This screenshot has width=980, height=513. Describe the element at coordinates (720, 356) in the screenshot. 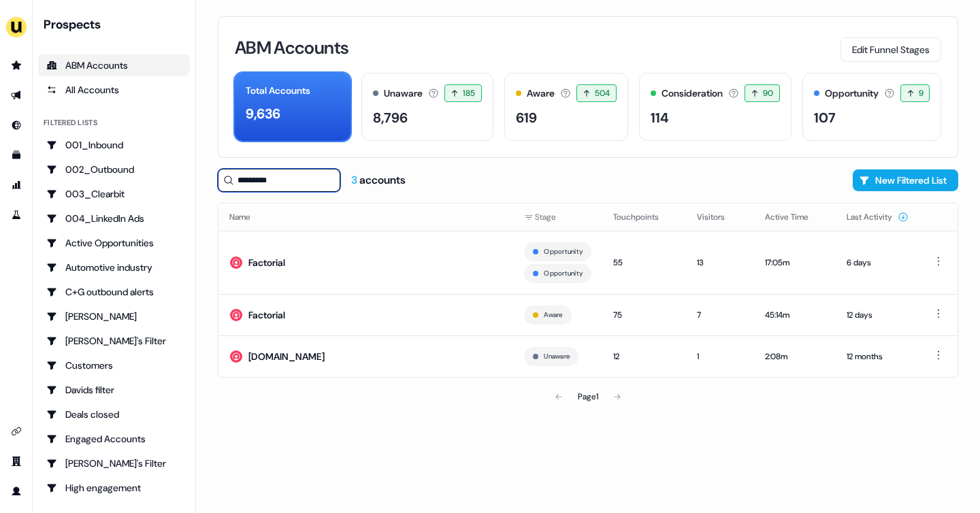

I see `div: 1` at that location.